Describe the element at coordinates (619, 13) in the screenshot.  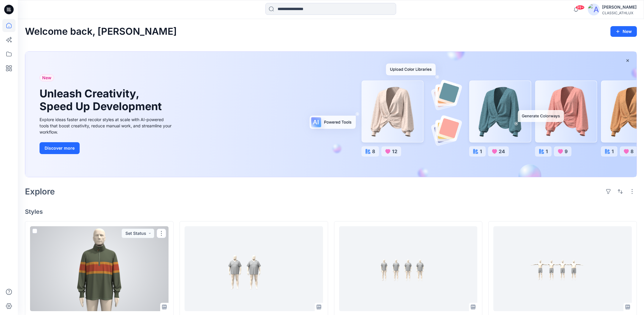
I see `div: CLASSIC_ATHLUX` at that location.